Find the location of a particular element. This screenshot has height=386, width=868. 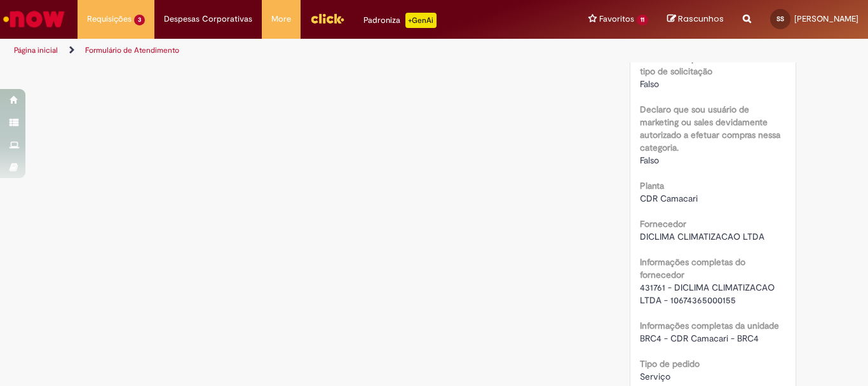

b: Tipo de pedido is located at coordinates (670, 364).